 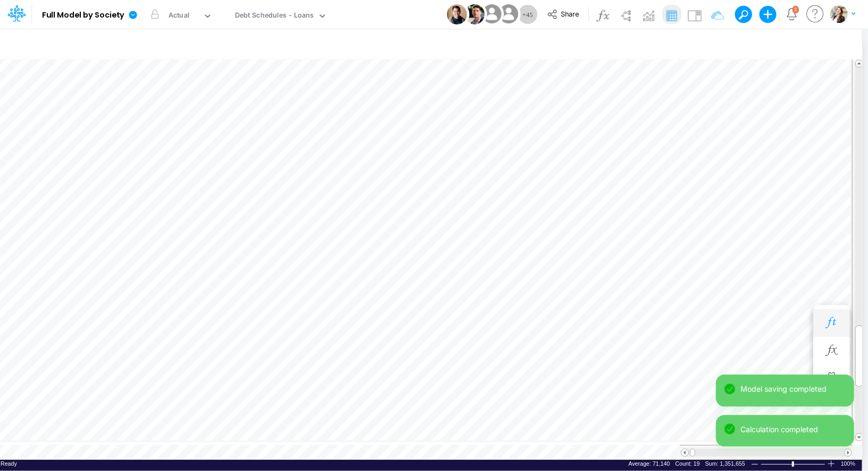 What do you see at coordinates (832, 463) in the screenshot?
I see `div: Zoom In` at bounding box center [832, 463].